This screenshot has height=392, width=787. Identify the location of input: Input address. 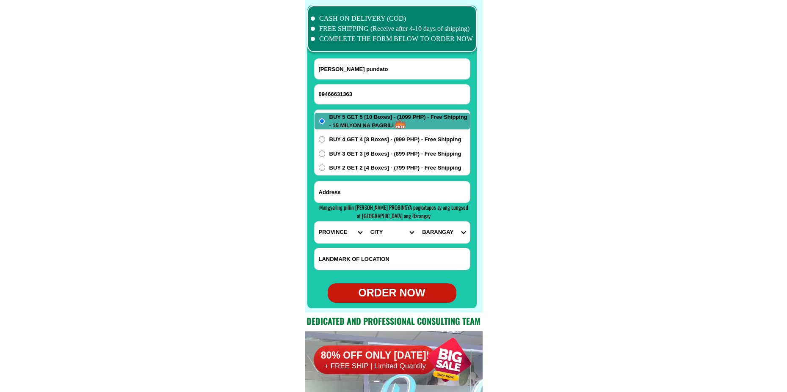
(392, 192).